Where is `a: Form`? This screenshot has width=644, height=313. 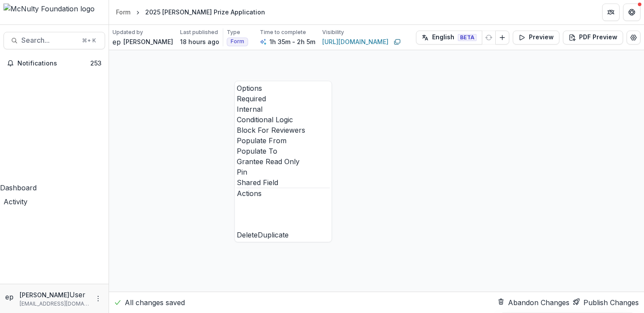 a: Form is located at coordinates (123, 12).